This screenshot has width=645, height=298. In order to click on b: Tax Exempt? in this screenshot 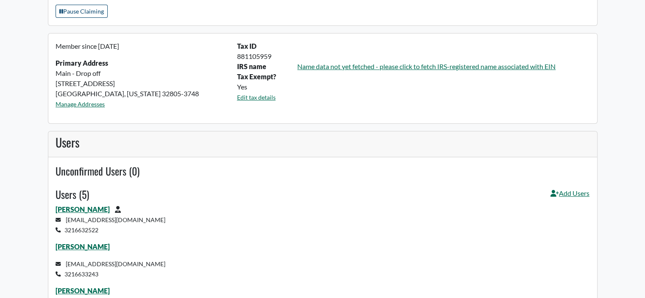, I will do `click(257, 76)`.